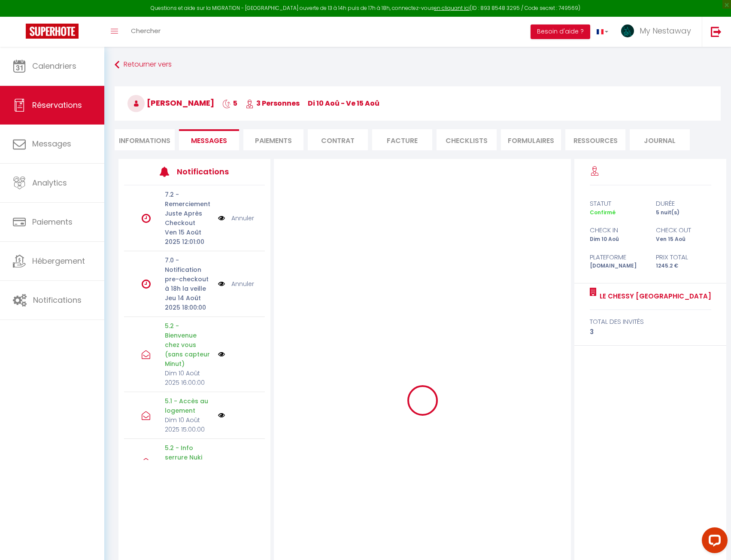 The image size is (731, 560). I want to click on span: 5, so click(230, 103).